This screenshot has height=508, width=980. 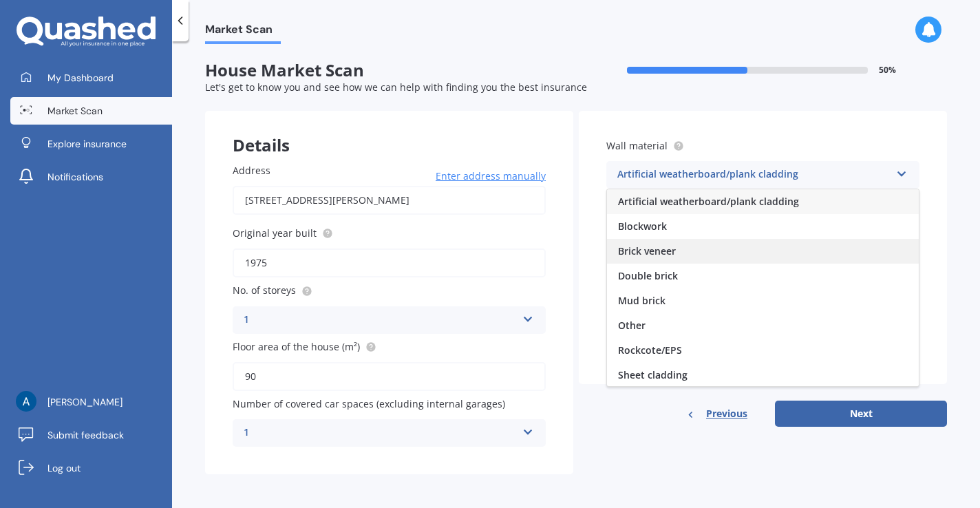 What do you see at coordinates (650, 349) in the screenshot?
I see `span: Rockcote/EPS` at bounding box center [650, 349].